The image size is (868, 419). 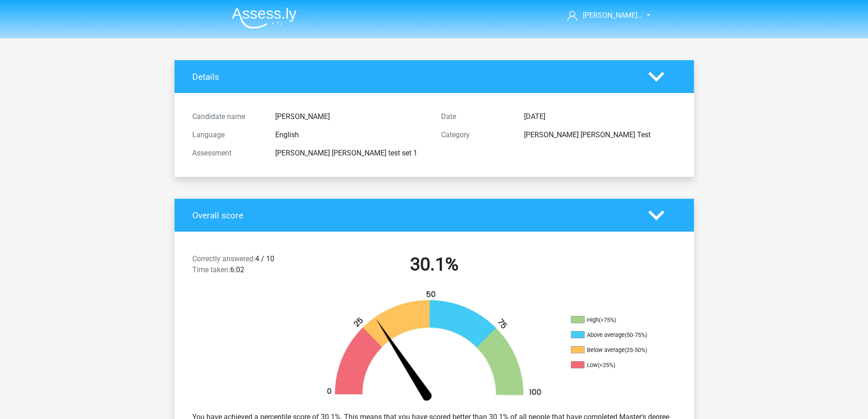 I want to click on span: Time taken:, so click(x=211, y=270).